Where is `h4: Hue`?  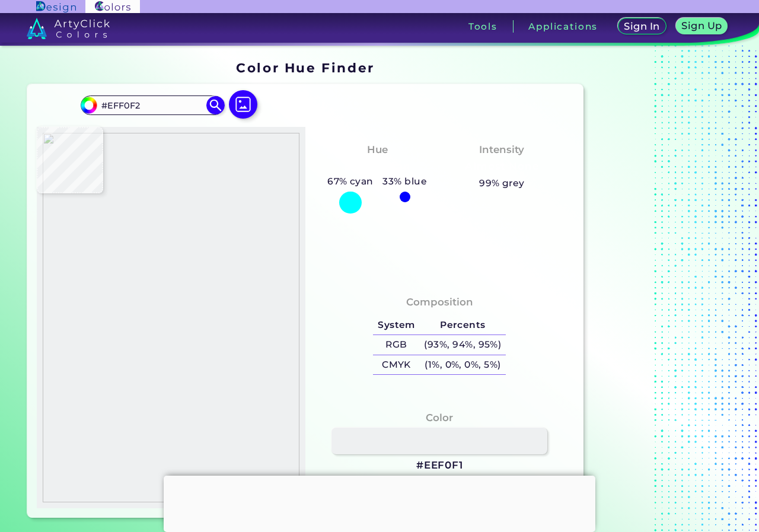 h4: Hue is located at coordinates (377, 150).